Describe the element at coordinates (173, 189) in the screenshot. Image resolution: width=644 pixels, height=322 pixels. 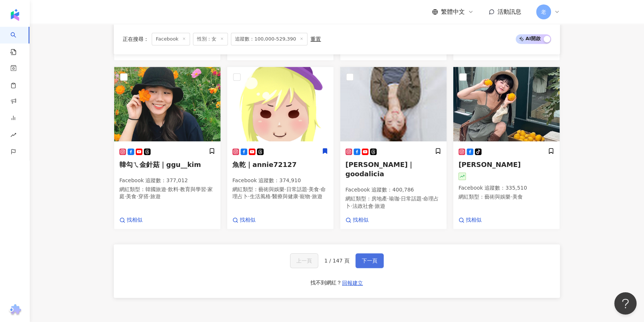
I see `span: 飲料` at that location.